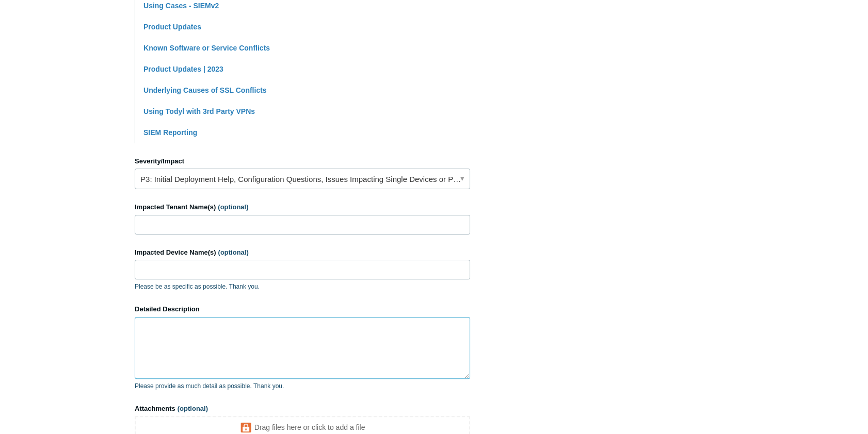 The height and width of the screenshot is (434, 868). I want to click on a: P3: Initial Deployment Help, Configuration Questions, Issues Impacting Single Devices or Past Out..., so click(302, 179).